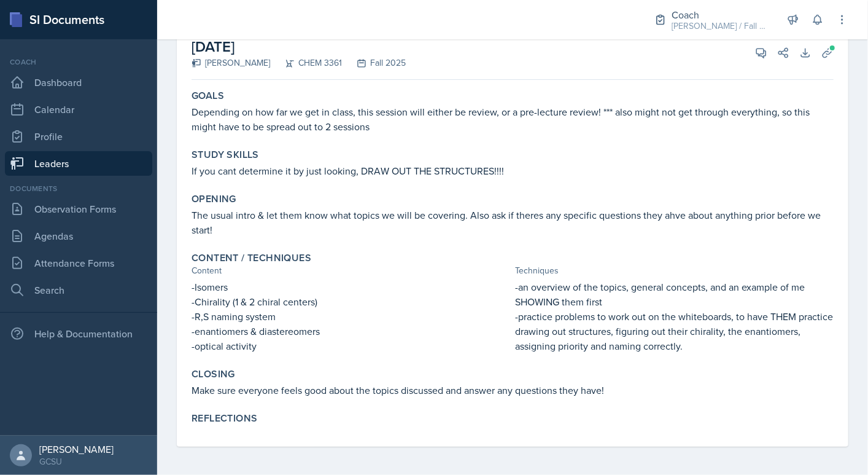 This screenshot has width=868, height=475. I want to click on a: Attendance Forms, so click(79, 263).